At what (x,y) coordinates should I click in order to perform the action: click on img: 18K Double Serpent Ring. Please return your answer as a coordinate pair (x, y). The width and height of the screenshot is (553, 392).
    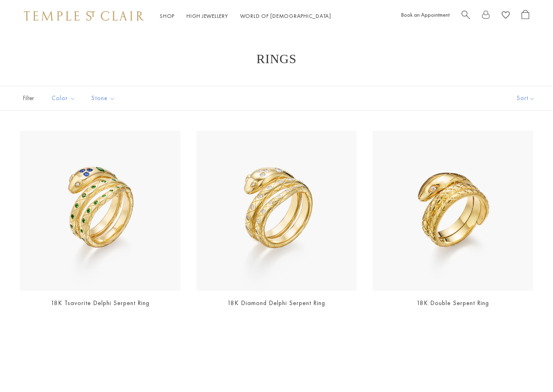
    Looking at the image, I should click on (453, 211).